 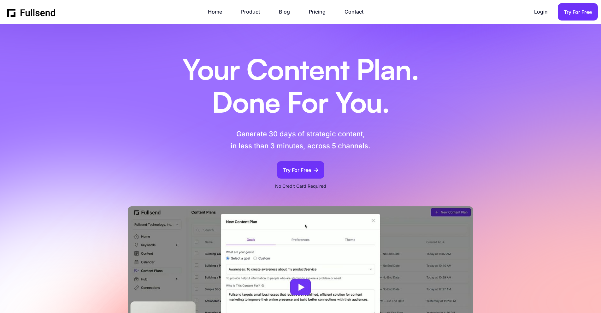 I want to click on a: Pricing, so click(x=320, y=12).